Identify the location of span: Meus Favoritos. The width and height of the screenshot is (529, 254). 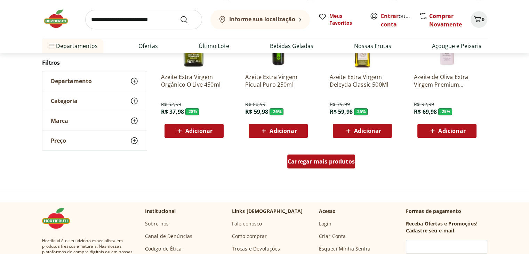
(345, 19).